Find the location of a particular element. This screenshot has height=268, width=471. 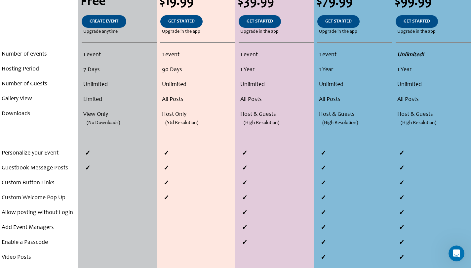

li: Personalize your Event is located at coordinates (39, 153).